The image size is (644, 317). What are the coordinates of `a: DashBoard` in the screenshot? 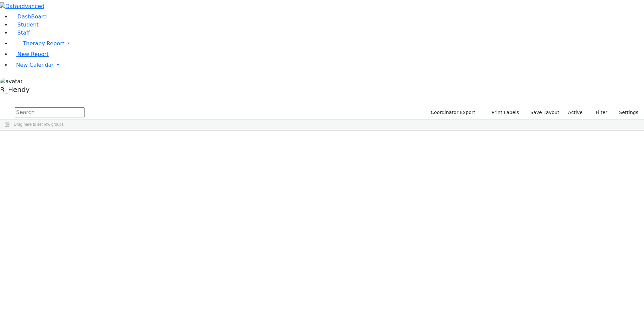 It's located at (29, 17).